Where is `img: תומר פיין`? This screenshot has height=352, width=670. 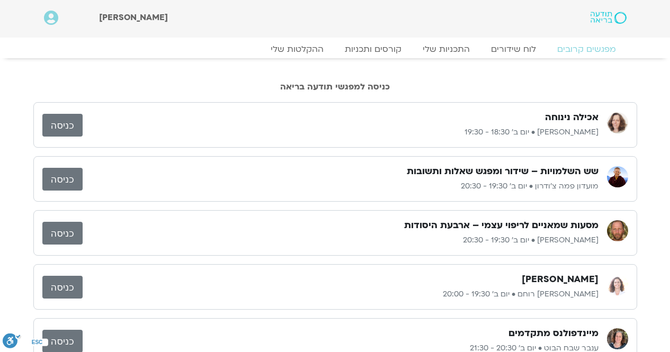 img: תומר פיין is located at coordinates (618, 231).